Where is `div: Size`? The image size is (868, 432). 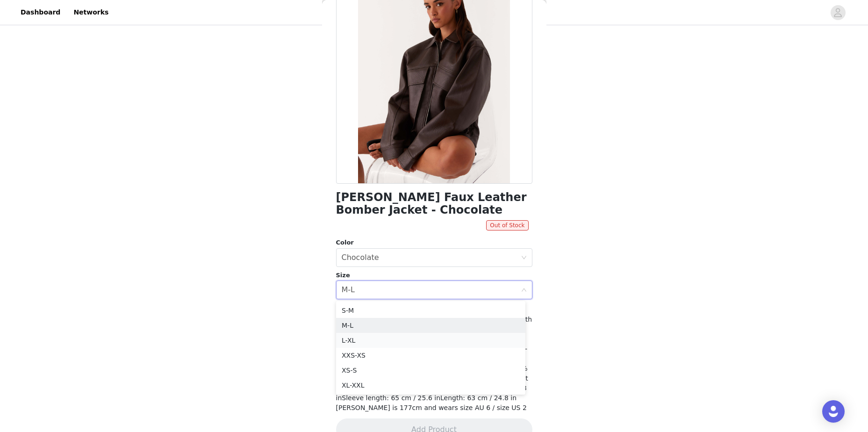
div: Size is located at coordinates (434, 276).